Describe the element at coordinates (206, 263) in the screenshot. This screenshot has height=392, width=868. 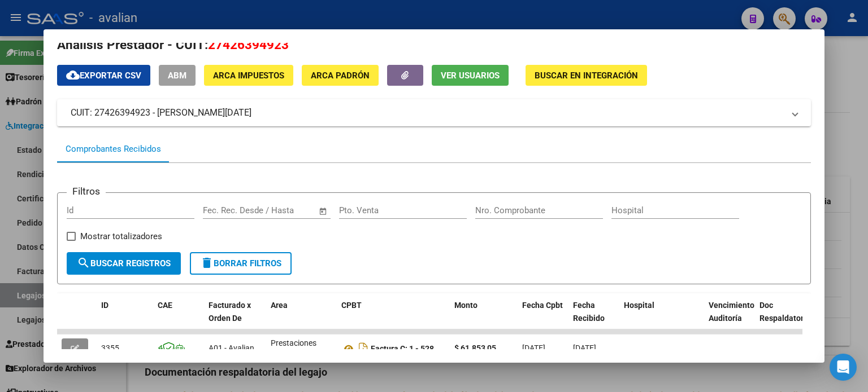
I see `mat-icon: delete` at that location.